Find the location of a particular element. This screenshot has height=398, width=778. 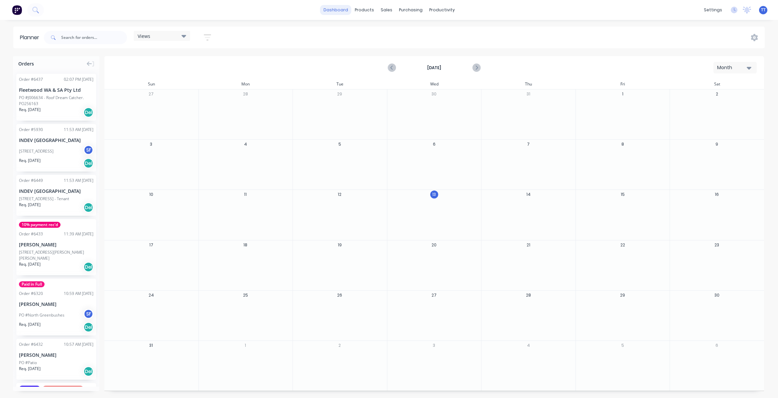

span: Contract complete is located at coordinates (63, 389).